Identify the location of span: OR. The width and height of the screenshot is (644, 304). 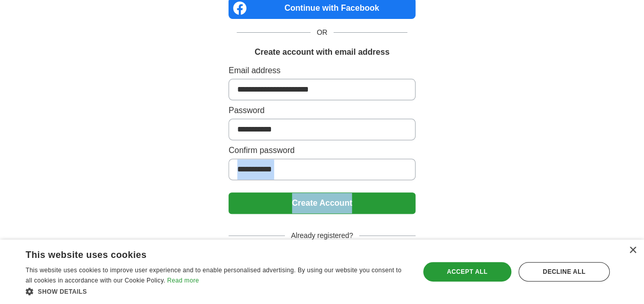
(322, 32).